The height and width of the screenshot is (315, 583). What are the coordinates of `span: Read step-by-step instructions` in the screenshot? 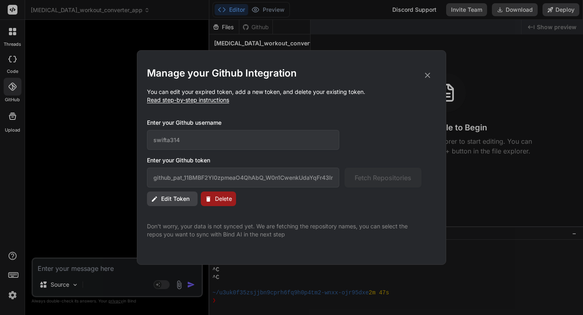 It's located at (188, 100).